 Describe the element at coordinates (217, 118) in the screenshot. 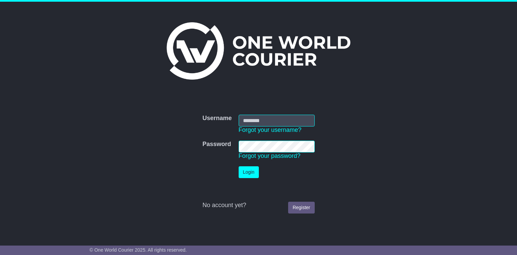

I see `label: Username` at that location.